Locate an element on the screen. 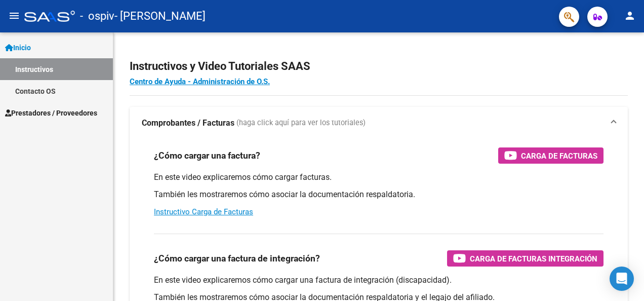 This screenshot has width=644, height=301. h3: ¿Cómo cargar una factura de integración? is located at coordinates (237, 258).